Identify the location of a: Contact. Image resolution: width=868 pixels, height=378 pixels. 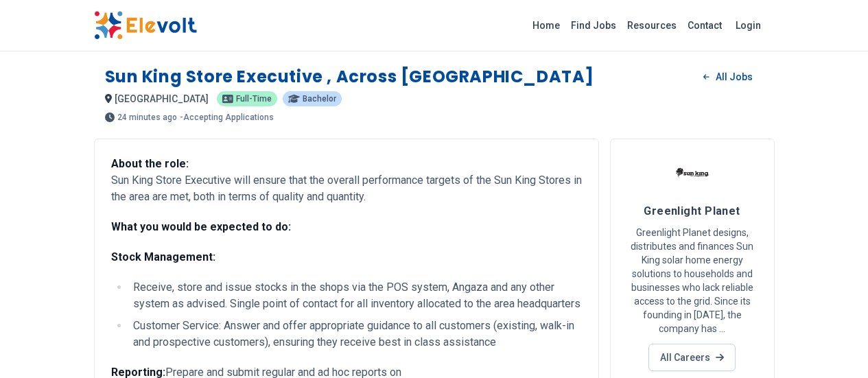
(705, 25).